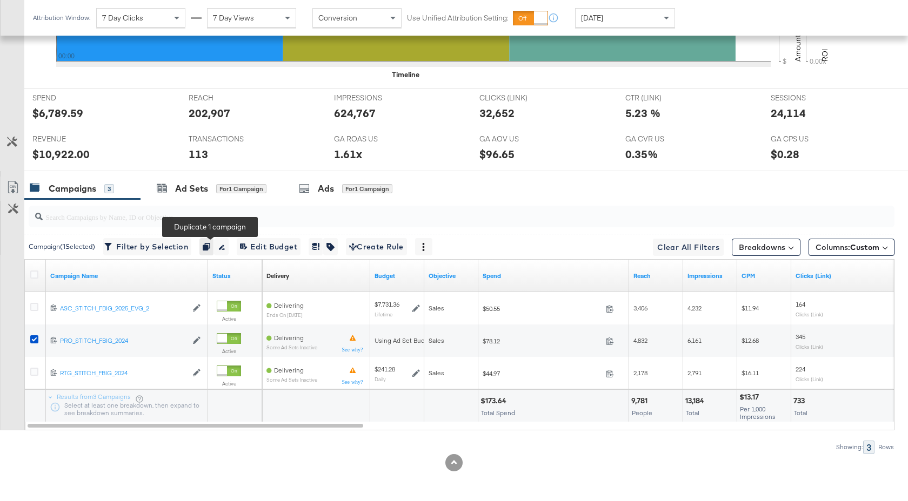  Describe the element at coordinates (62, 18) in the screenshot. I see `div: Attribution Window:` at that location.